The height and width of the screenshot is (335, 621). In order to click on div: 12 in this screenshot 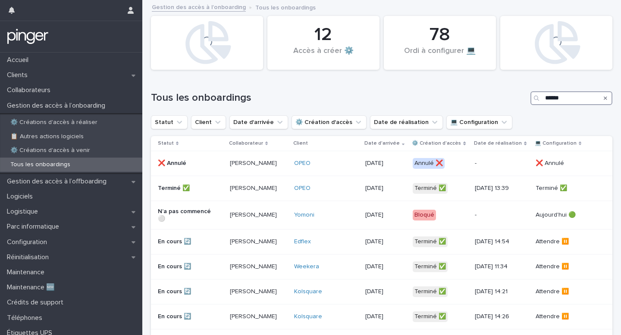, I will do `click(323, 35)`.